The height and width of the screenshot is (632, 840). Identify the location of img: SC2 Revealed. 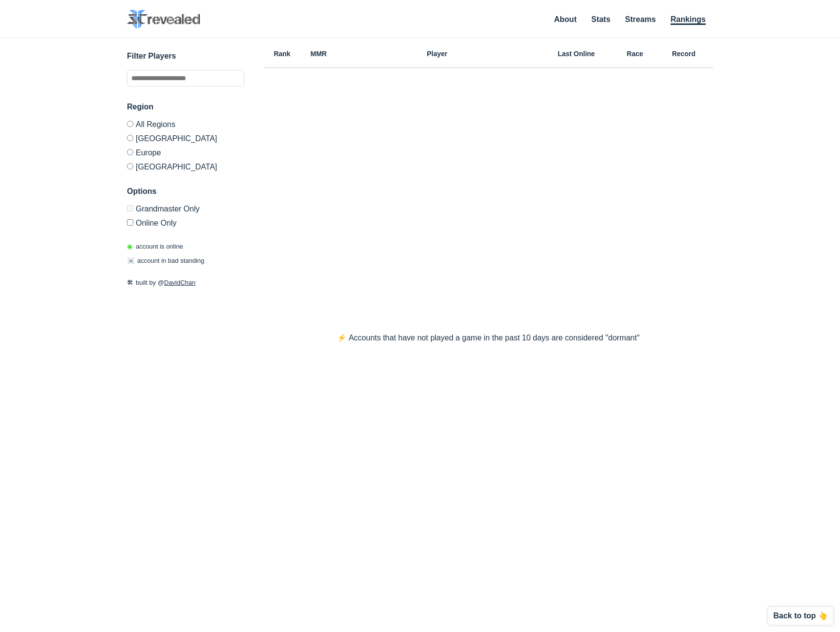
(164, 19).